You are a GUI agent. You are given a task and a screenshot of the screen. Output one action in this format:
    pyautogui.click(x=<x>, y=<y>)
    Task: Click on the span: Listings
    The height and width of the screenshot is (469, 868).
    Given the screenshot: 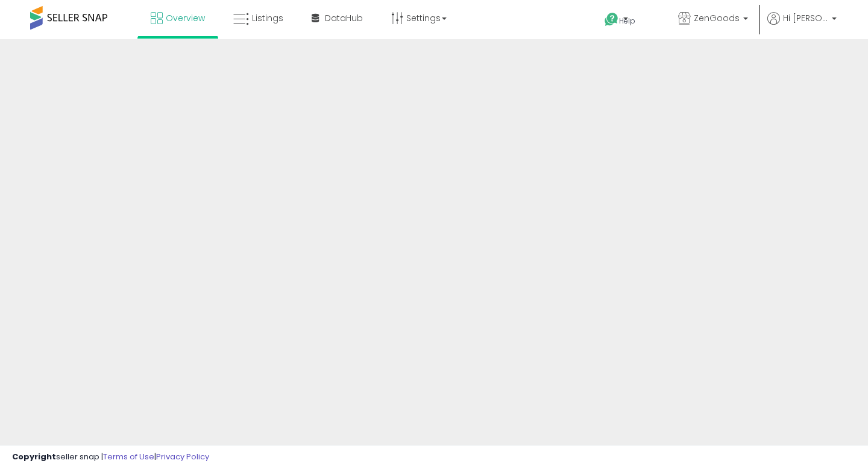 What is the action you would take?
    pyautogui.click(x=268, y=18)
    